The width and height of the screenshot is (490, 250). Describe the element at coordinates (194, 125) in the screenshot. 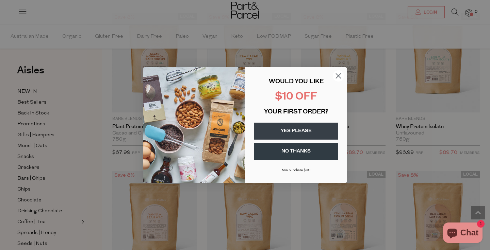

I see `img: 43fba0fb-7538-40bc-babb-ffb1a4d097bc.jpeg` at that location.